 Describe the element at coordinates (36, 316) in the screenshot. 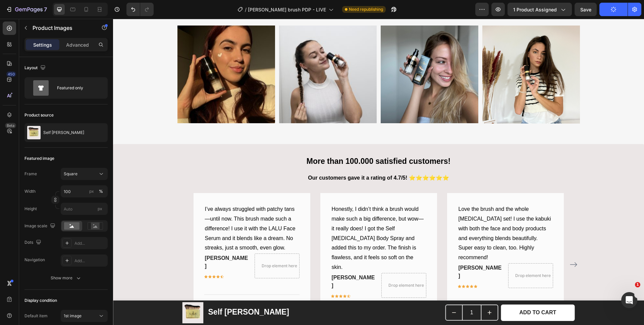

I see `div: Default item` at that location.